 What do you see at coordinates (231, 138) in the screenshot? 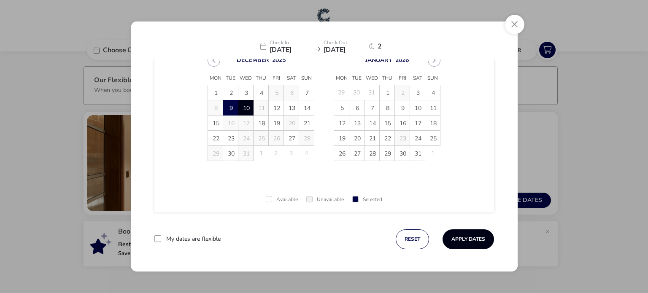
I see `td: 23` at bounding box center [231, 138].